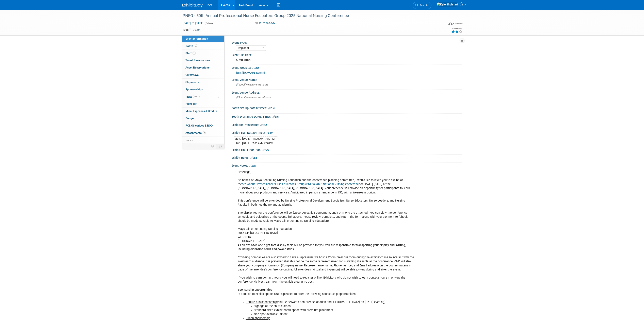  Describe the element at coordinates (197, 38) in the screenshot. I see `span: Event Information` at that location.